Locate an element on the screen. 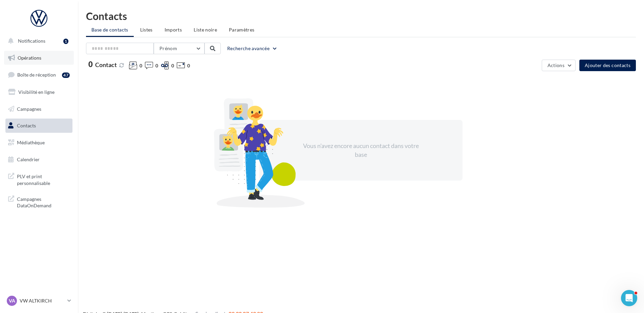  span: Paramètres is located at coordinates (242, 29).